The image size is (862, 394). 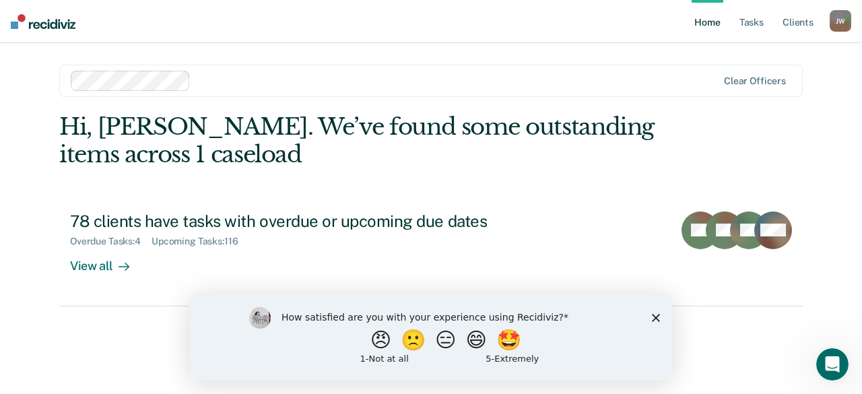 What do you see at coordinates (256, 46) in the screenshot?
I see `button: 3` at bounding box center [256, 46].